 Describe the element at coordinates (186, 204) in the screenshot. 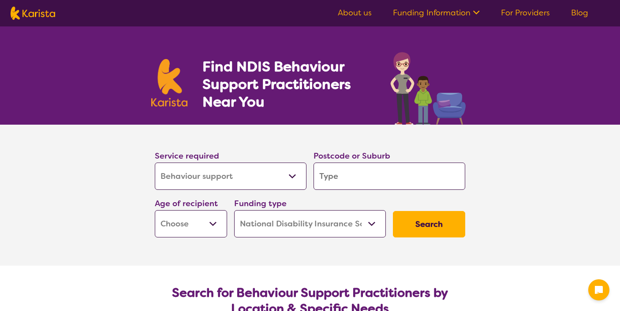

I see `label: Age of recipient` at that location.